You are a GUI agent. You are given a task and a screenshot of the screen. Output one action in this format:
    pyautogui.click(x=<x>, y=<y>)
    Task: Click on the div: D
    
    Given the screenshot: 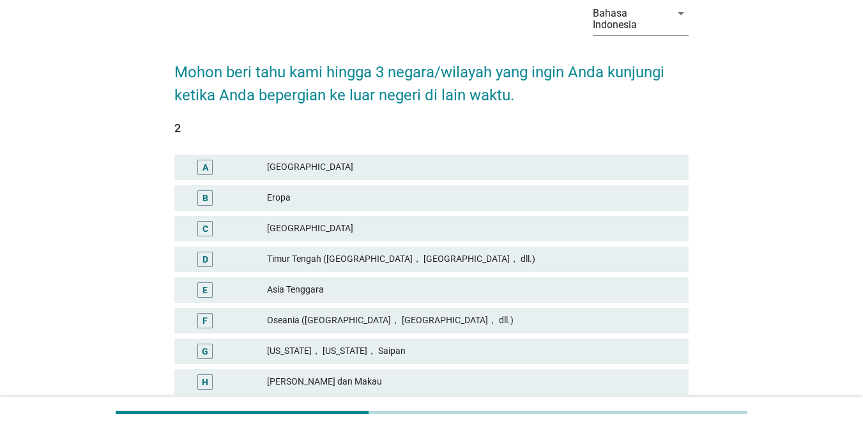 What is the action you would take?
    pyautogui.click(x=205, y=259)
    